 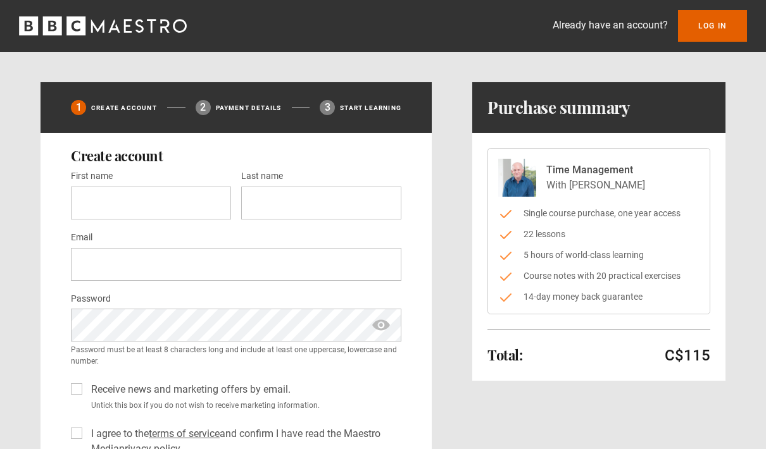 What do you see at coordinates (124, 108) in the screenshot?
I see `p: Create Account` at bounding box center [124, 108].